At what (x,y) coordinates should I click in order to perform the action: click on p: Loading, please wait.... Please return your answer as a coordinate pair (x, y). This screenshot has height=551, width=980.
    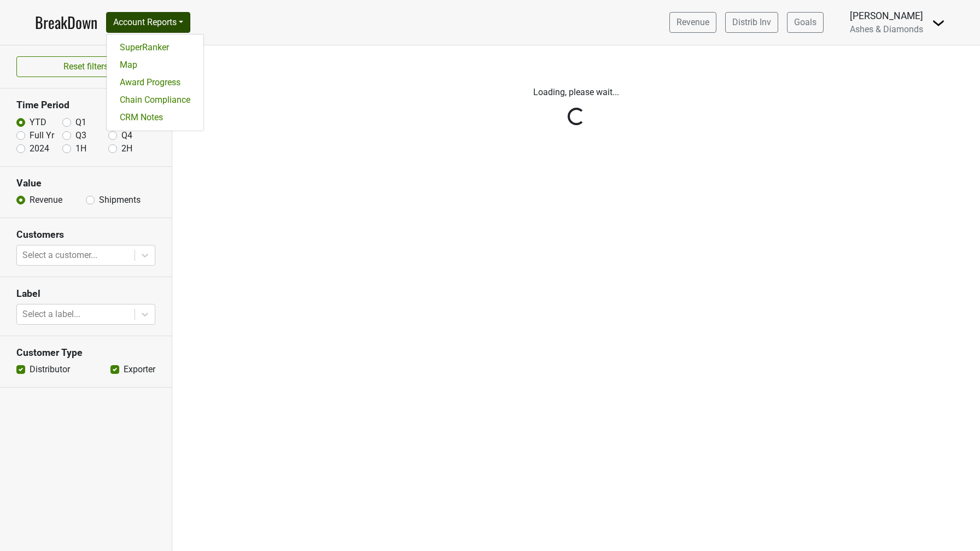
    Looking at the image, I should click on (576, 93).